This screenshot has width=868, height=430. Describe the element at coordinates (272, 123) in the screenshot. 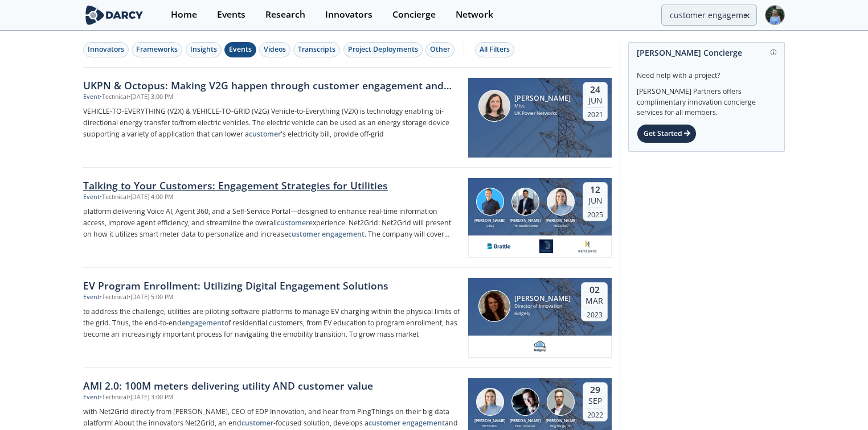

I see `p: VEHICLE-TO-EVERYTHING (V2X) & VEHICLE-TO-GRID (V2G) Vehicle-to-Everything (V2X) is technology ena...` at that location.